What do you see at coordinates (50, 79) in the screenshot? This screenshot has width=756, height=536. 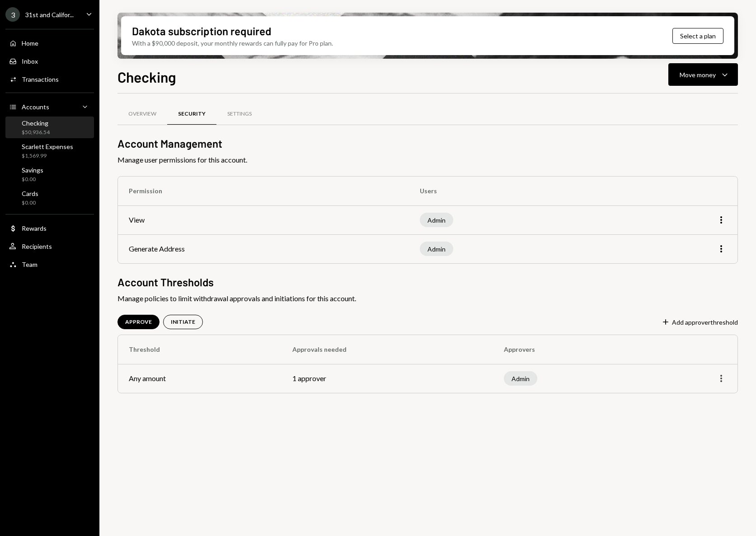 I see `a: Transactions` at bounding box center [50, 79].